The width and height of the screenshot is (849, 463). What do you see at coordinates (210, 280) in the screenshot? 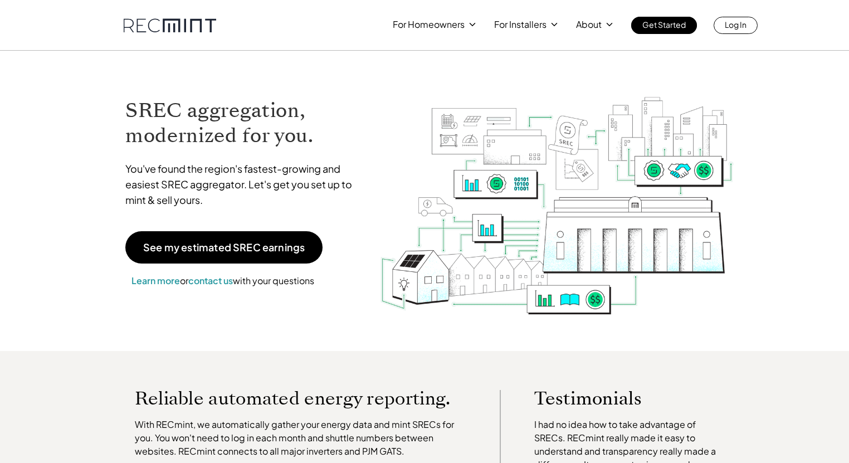
I see `span: contact us` at bounding box center [210, 280].